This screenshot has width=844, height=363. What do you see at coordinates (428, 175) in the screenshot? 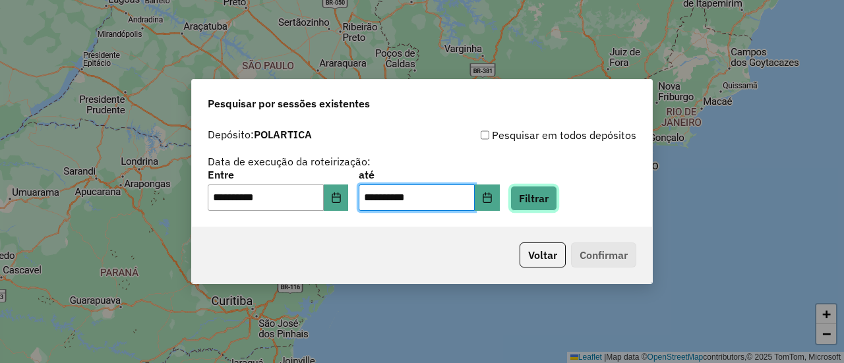
I see `label: até` at bounding box center [428, 175].